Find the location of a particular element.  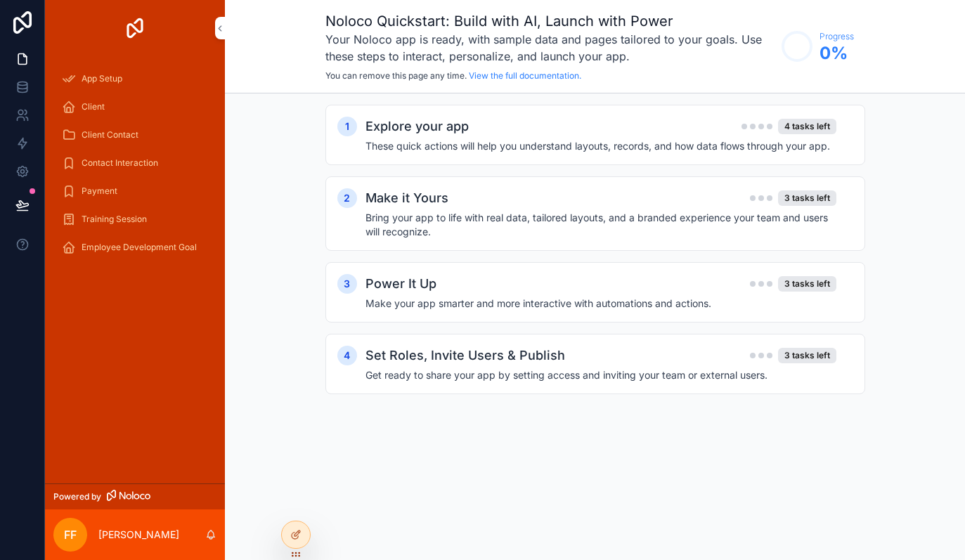

a: Contact Interaction is located at coordinates (135, 163).